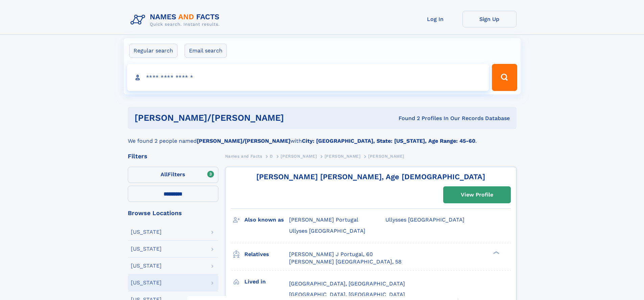 This screenshot has height=300, width=644. I want to click on a: Sign Up, so click(489, 19).